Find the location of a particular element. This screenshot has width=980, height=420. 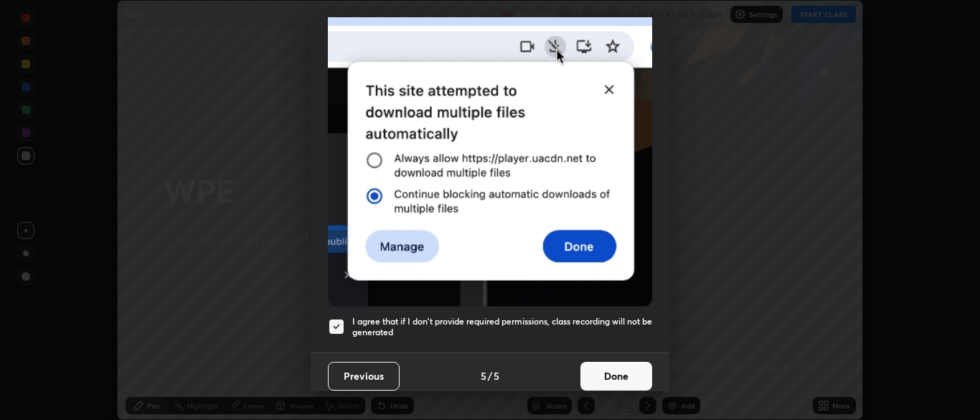

button: Done is located at coordinates (616, 376).